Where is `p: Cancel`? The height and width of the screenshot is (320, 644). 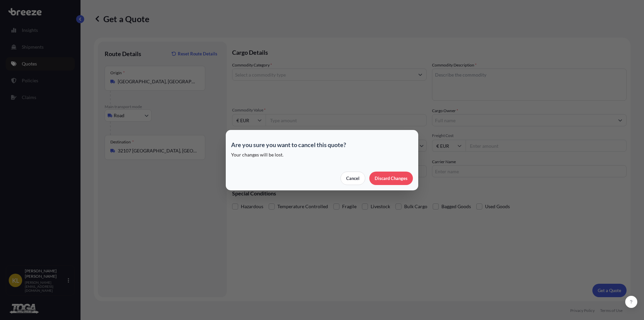
p: Cancel is located at coordinates (353, 178).